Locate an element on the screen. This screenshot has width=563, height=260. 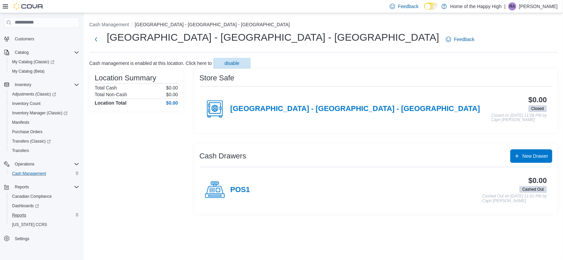
button: Settings is located at coordinates (42, 238).